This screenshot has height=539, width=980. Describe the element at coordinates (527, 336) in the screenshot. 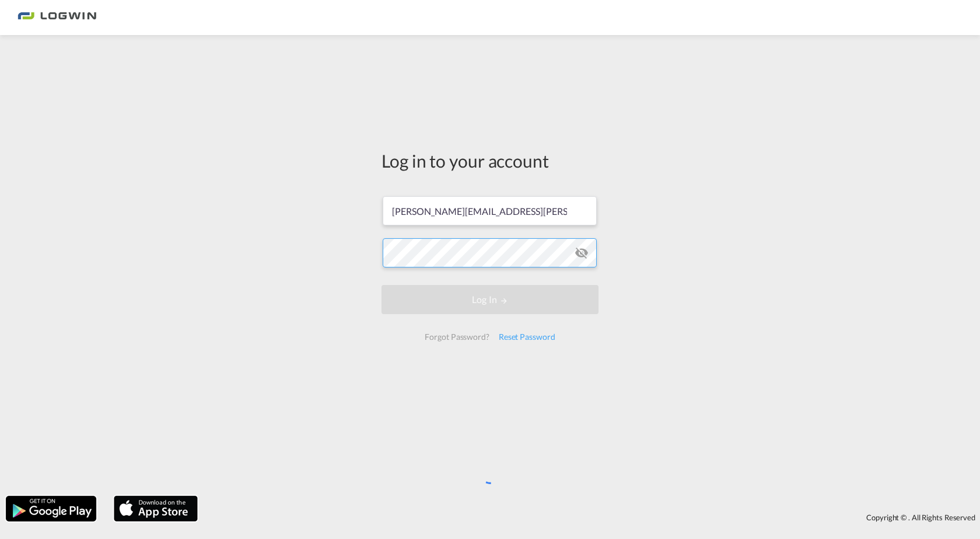

I see `div: Reset Password` at that location.